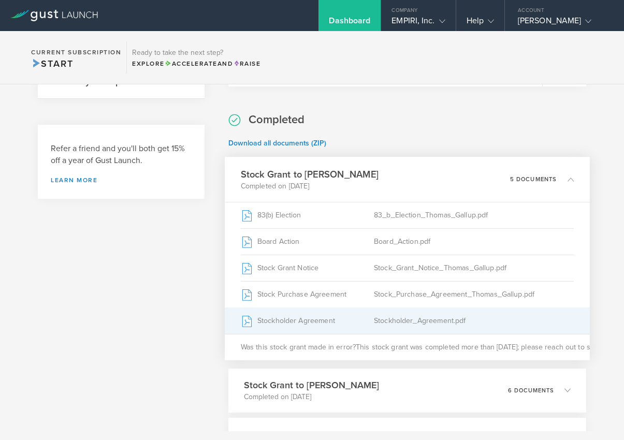 The image size is (624, 440). I want to click on div: Stock Purchase Agreement, so click(307, 294).